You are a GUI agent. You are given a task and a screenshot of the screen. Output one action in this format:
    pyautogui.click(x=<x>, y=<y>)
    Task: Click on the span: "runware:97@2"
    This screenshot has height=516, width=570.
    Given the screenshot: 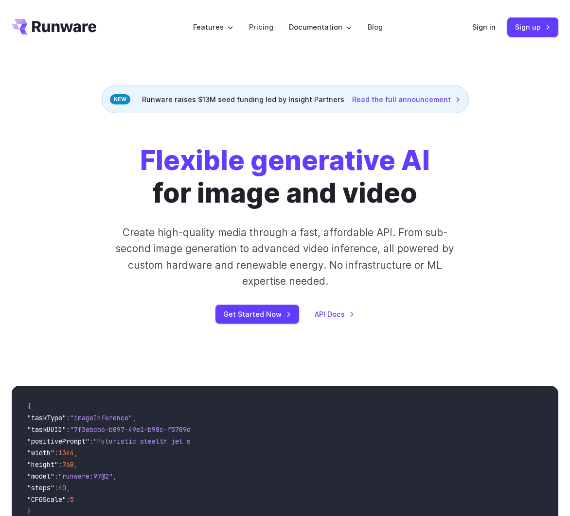 What is the action you would take?
    pyautogui.click(x=86, y=477)
    